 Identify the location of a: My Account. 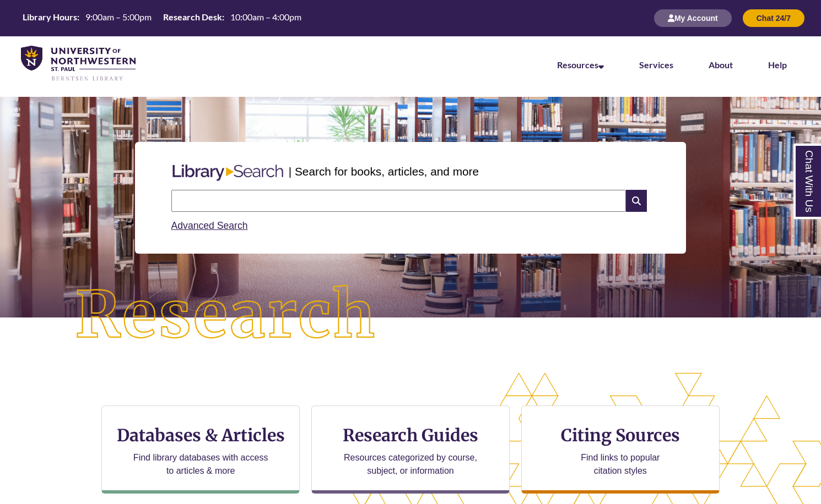
(692, 18).